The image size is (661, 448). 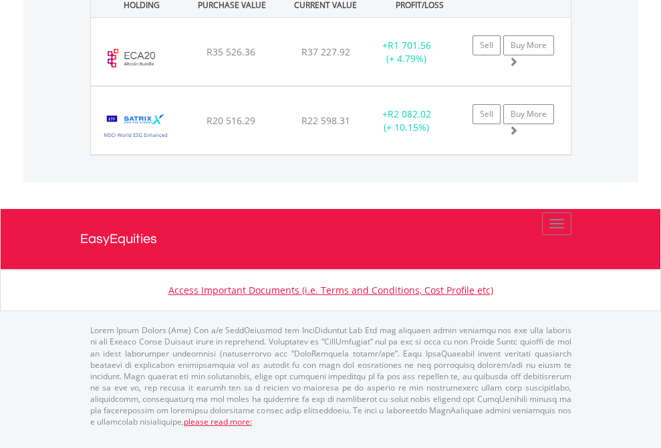 I want to click on a: EasyEquities, so click(x=331, y=239).